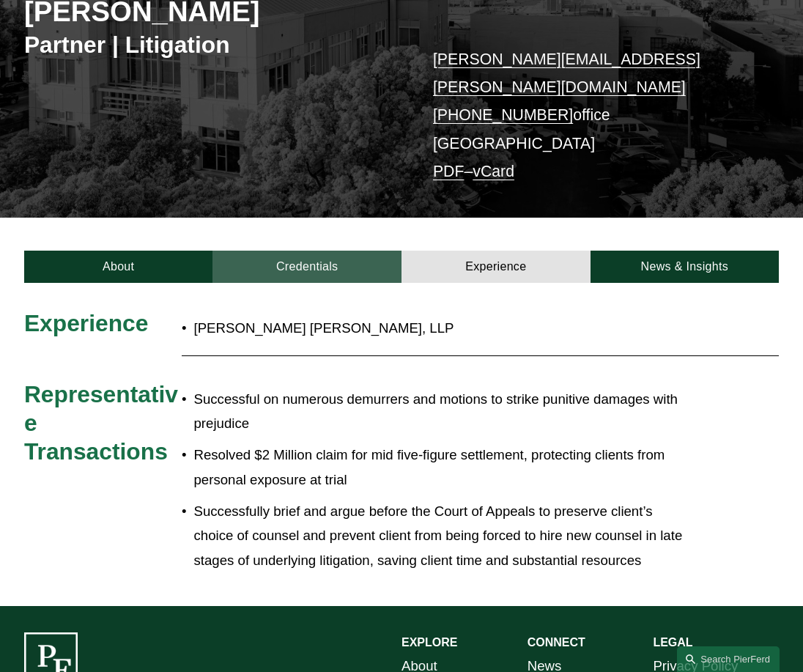 Image resolution: width=803 pixels, height=672 pixels. I want to click on span: Representative Transactions, so click(101, 422).